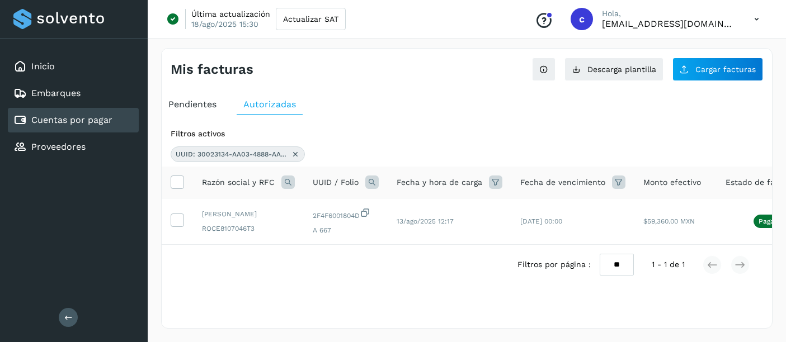 The width and height of the screenshot is (786, 342). What do you see at coordinates (669, 221) in the screenshot?
I see `span: $59,360.00 MXN` at bounding box center [669, 221].